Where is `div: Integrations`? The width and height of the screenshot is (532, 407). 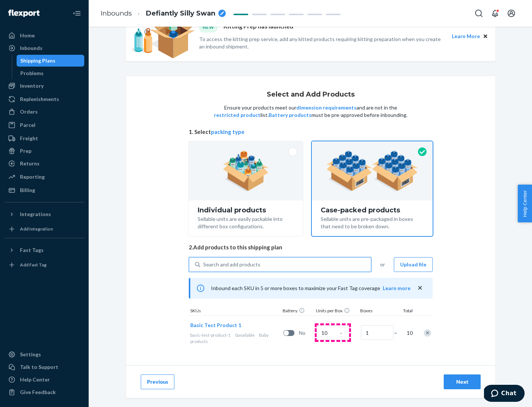
div: Integrations is located at coordinates (35, 214).